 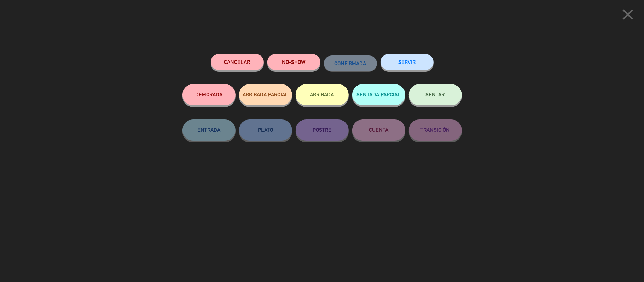 I want to click on span: ARRIBADA PARCIAL, so click(x=265, y=94).